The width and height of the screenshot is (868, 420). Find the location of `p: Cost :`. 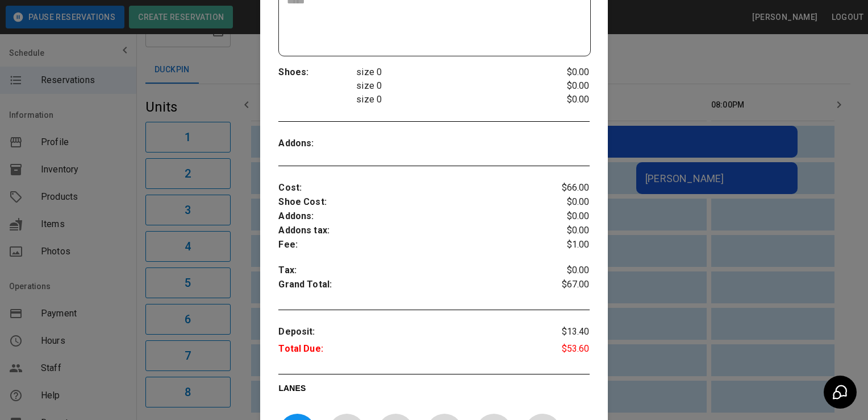

p: Cost : is located at coordinates (408, 188).